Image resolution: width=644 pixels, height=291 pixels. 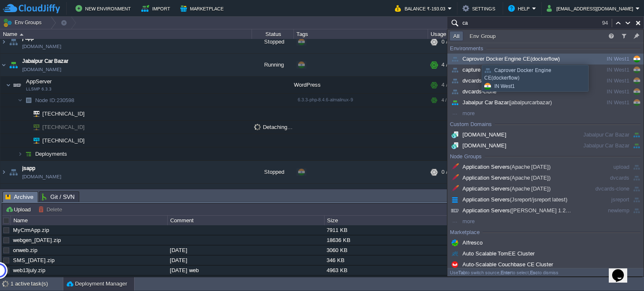 I want to click on div: Comment, so click(x=246, y=220).